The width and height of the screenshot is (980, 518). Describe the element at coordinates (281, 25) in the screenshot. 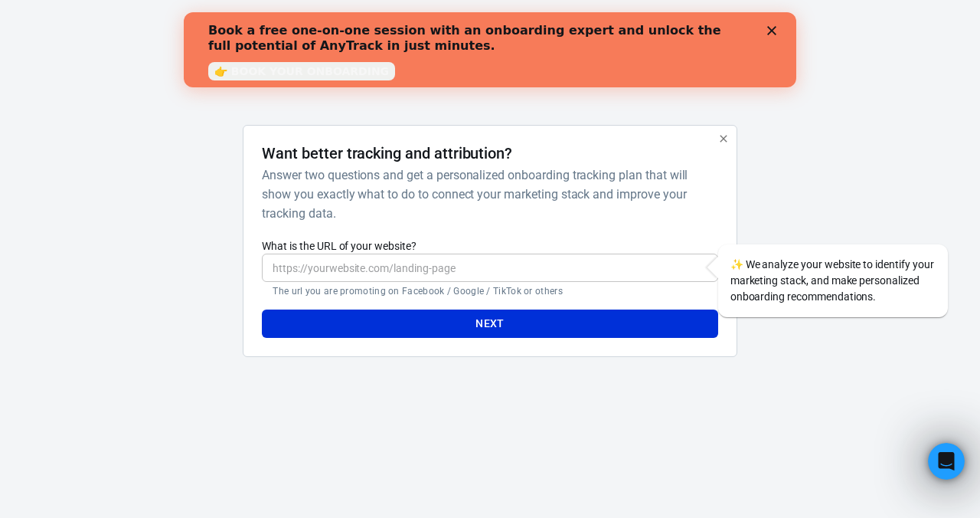

I see `b: Book a free one-on-one session with an onboarding expert and unlock the full potential of AnyTrac...` at that location.